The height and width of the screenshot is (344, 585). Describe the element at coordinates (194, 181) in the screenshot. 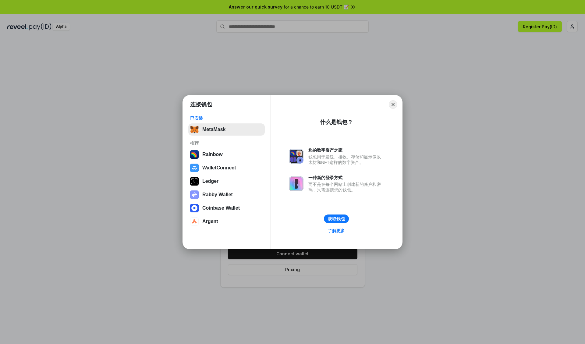

I see `img: svg+xml,%3Csvg%20xmlns%3D%22http%3A%2F%2Fwww.w3.org%2F2000%2Fsvg%22%20width%3D%2228%22%20height%3...` at that location.